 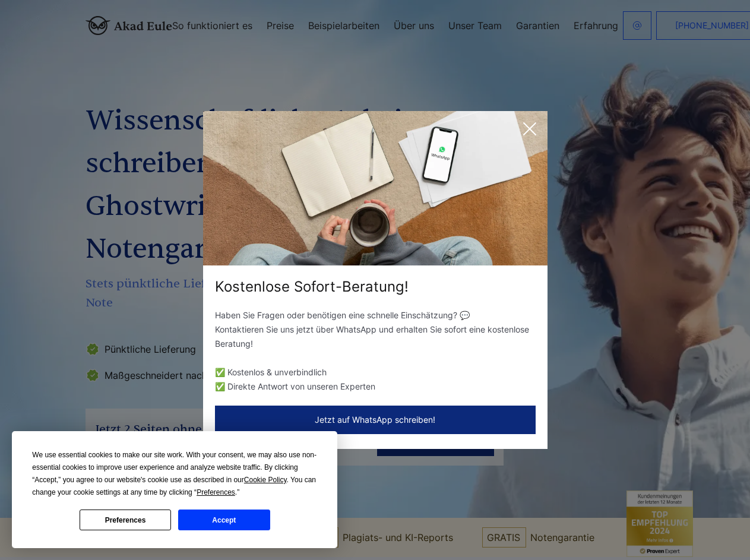 I want to click on p: Haben Sie Fragen oder benötigen eine schnelle Einschätzung? 💬 Kontaktieren Sie uns jetzt über Wha..., so click(x=375, y=329).